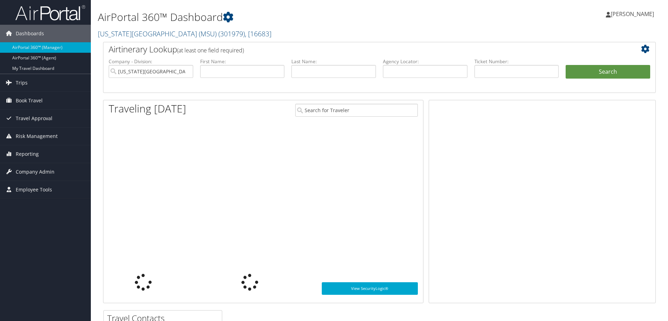  I want to click on span: Risk Management, so click(37, 136).